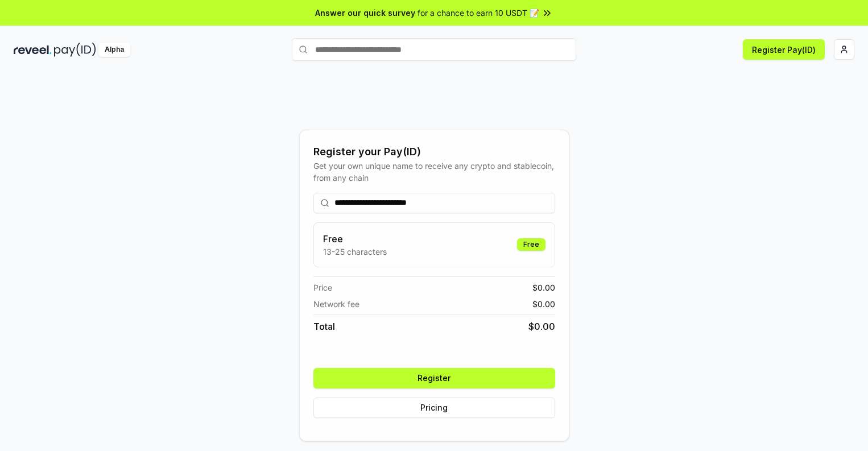 The image size is (868, 451). What do you see at coordinates (434, 152) in the screenshot?
I see `div: Register your Pay(ID)` at bounding box center [434, 152].